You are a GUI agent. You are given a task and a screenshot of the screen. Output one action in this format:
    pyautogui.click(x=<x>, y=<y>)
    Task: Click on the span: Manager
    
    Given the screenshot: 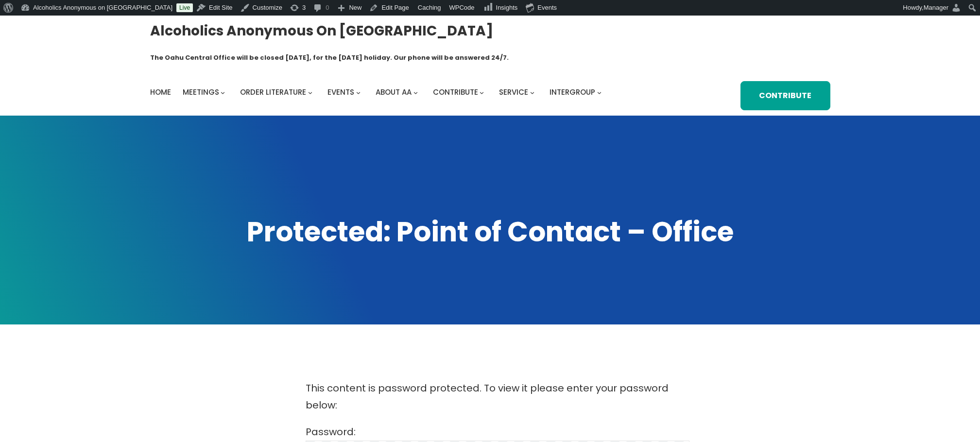 What is the action you would take?
    pyautogui.click(x=936, y=7)
    